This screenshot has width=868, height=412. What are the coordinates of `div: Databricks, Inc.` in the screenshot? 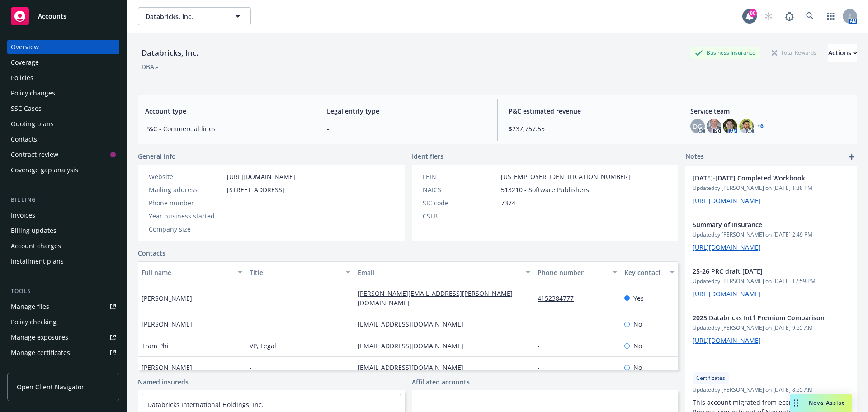 It's located at (170, 53).